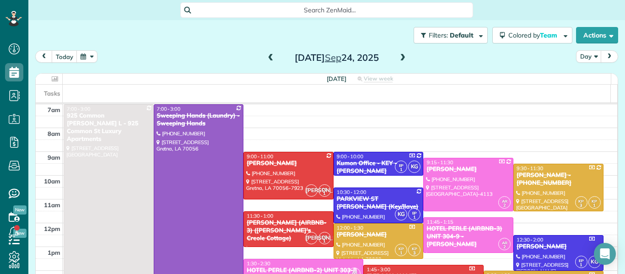 This screenshot has height=274, width=625. I want to click on span: 12:30 - 2:00, so click(530, 240).